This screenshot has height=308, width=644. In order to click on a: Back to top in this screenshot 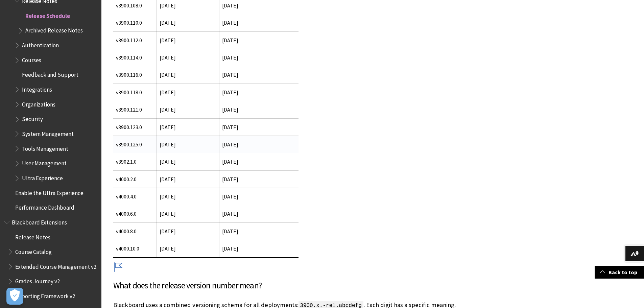, I will do `click(620, 272)`.